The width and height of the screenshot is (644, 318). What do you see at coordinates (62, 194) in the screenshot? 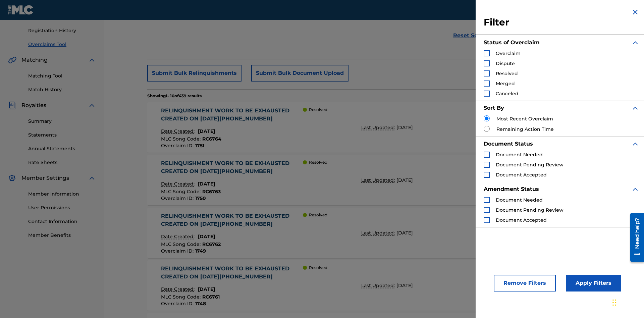
I see `a: Member Information` at bounding box center [62, 194].